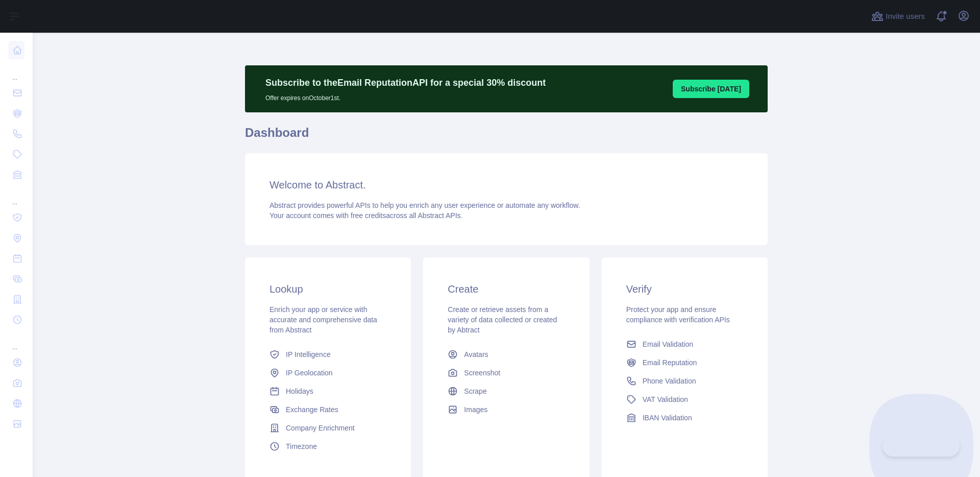 This screenshot has width=980, height=477. I want to click on span: IBAN Validation, so click(668, 418).